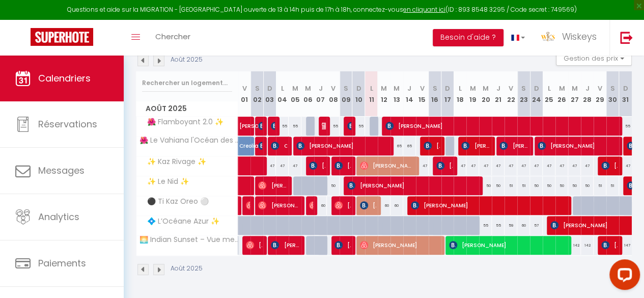 The image size is (644, 298). I want to click on span: Haïdar Minihadji, so click(324, 126).